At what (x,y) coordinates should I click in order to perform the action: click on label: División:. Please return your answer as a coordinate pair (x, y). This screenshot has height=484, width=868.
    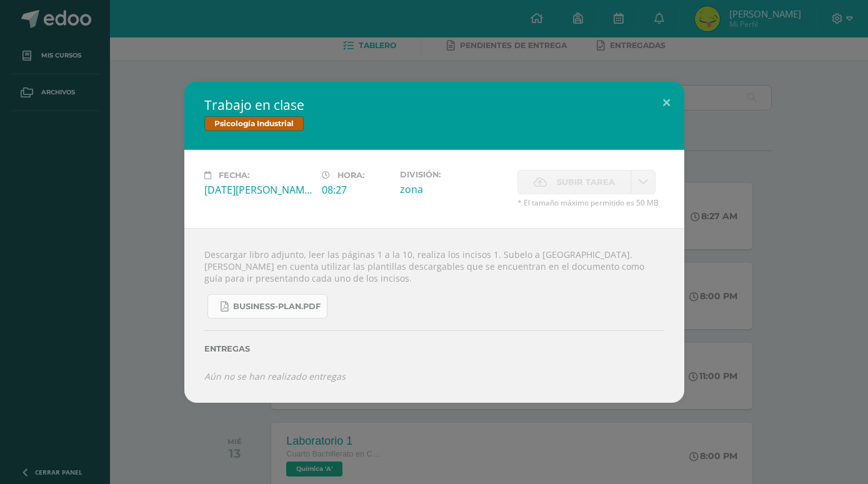
    Looking at the image, I should click on (453, 174).